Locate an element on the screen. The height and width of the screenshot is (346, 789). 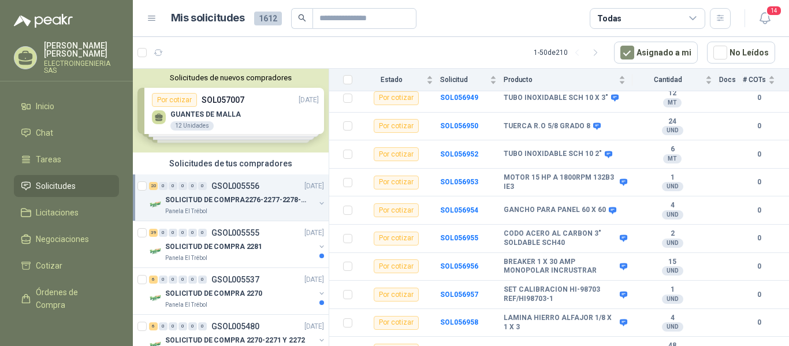
a: Chat is located at coordinates (66, 133).